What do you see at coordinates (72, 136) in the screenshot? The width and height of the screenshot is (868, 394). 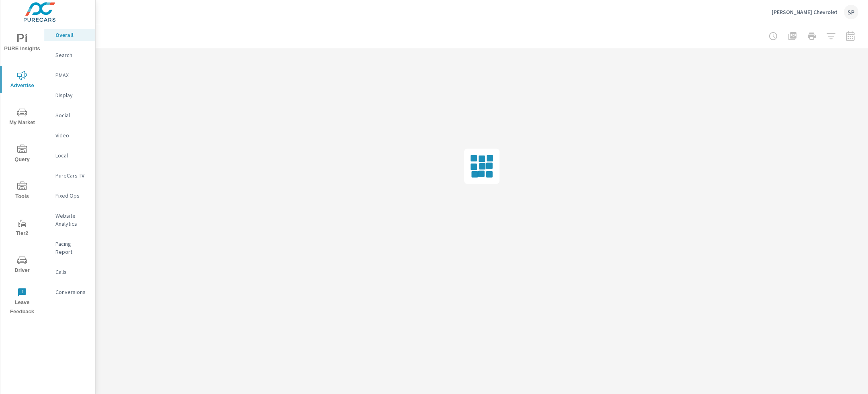 I see `p: Video` at bounding box center [72, 136].